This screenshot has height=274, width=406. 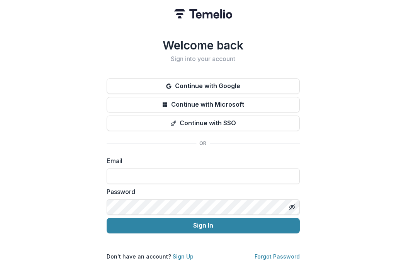 I want to click on a: Forgot Password, so click(x=277, y=256).